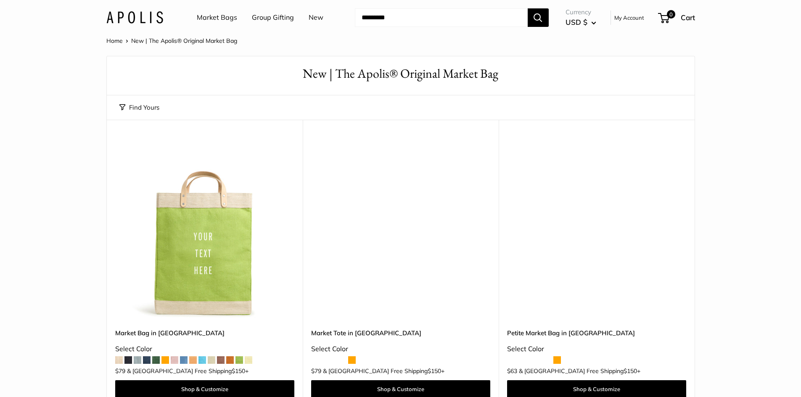  I want to click on a: Petite Market Bag in ChartreusePetite Market Bag in Chartreuse, so click(597, 230).